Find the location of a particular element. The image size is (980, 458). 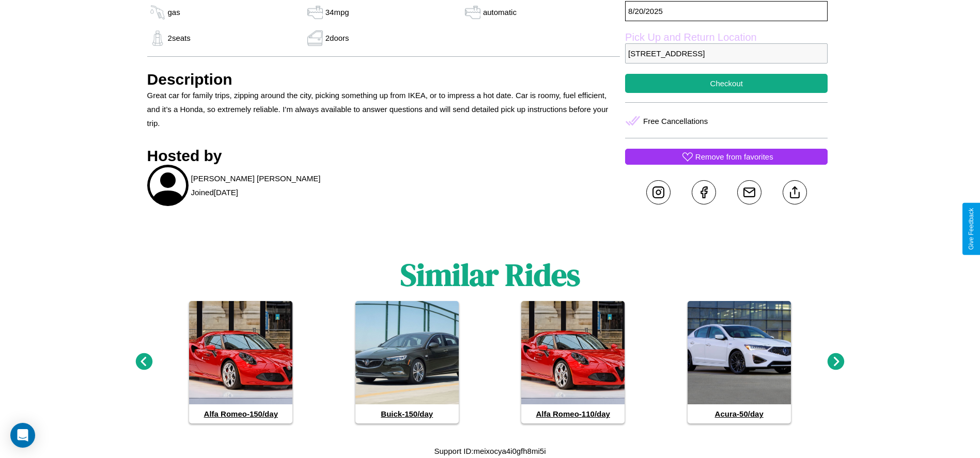

label: Pick Up and Return Location is located at coordinates (726, 38).